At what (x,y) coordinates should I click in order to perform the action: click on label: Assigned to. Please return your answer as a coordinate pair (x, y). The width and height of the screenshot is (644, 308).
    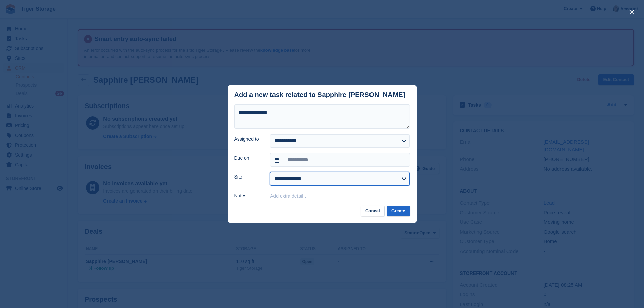
    Looking at the image, I should click on (248, 139).